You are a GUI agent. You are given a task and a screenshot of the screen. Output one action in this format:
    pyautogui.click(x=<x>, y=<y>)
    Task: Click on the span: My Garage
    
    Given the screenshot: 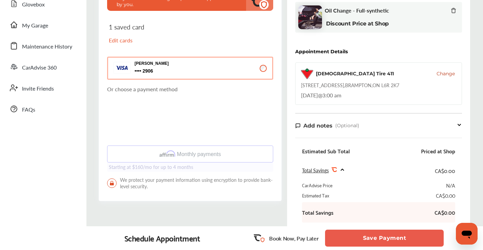 What is the action you would take?
    pyautogui.click(x=35, y=26)
    